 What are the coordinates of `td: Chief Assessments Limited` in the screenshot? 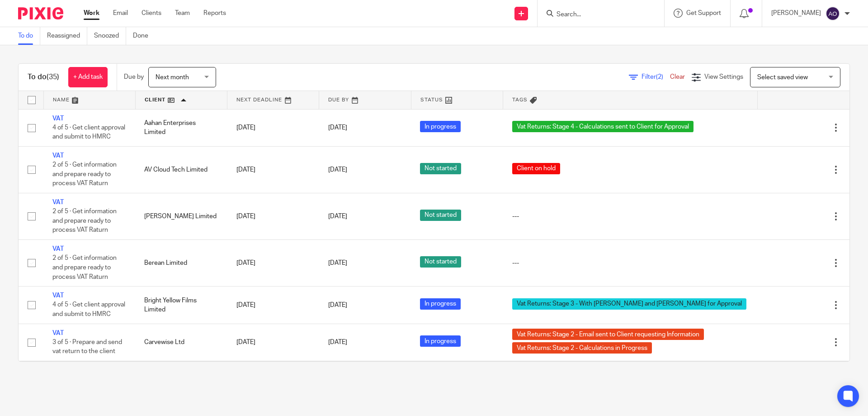 It's located at (181, 384).